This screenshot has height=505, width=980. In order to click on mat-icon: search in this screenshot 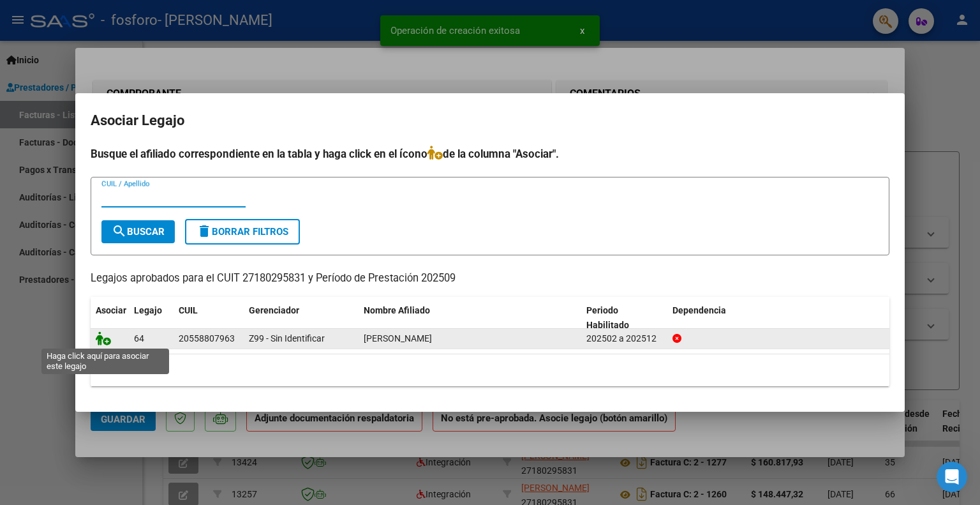, I will do `click(119, 231)`.